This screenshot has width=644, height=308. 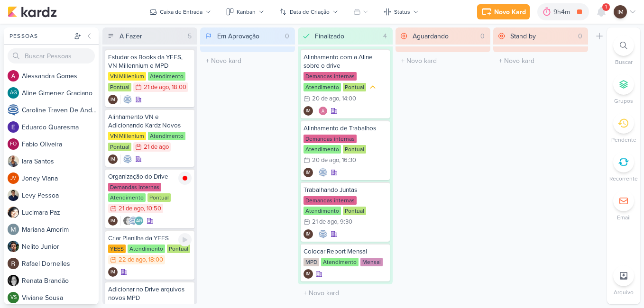 What do you see at coordinates (510, 12) in the screenshot?
I see `div: Novo Kard` at bounding box center [510, 12].